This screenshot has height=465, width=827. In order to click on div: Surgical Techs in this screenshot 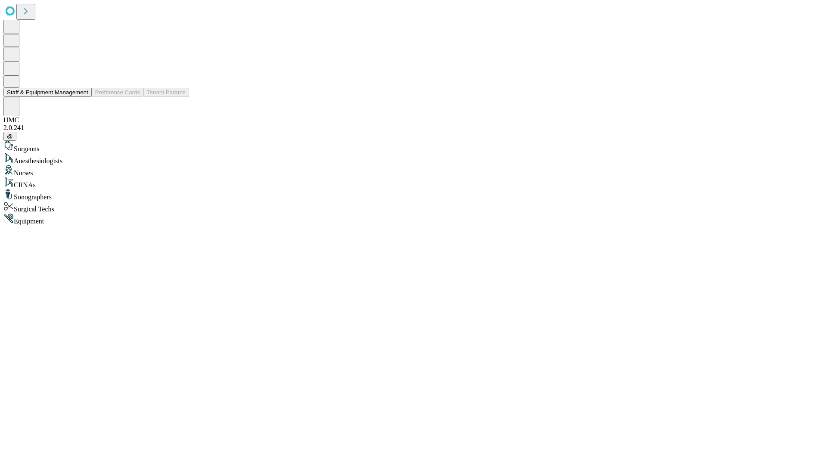, I will do `click(413, 207)`.